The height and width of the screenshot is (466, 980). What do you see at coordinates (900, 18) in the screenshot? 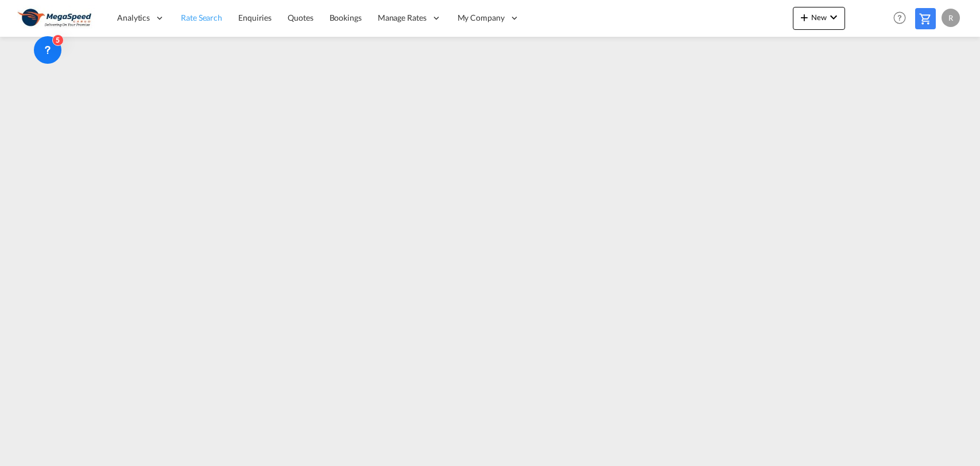
I see `span: Help` at bounding box center [900, 18].